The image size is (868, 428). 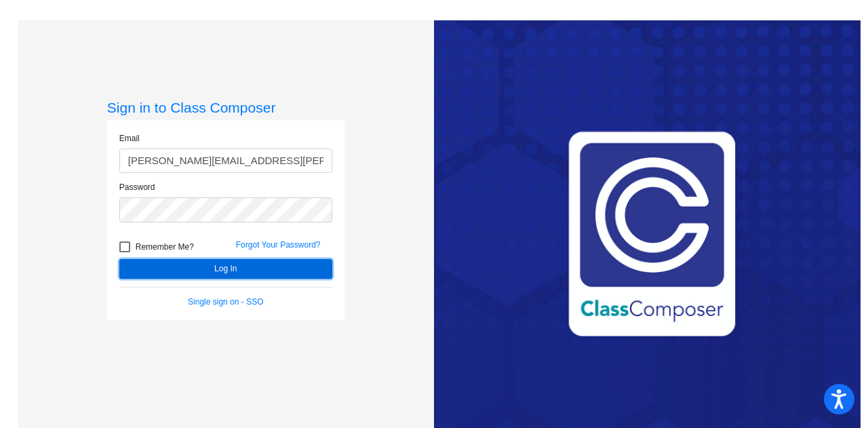 What do you see at coordinates (225, 302) in the screenshot?
I see `a: Single sign on - SSO` at bounding box center [225, 302].